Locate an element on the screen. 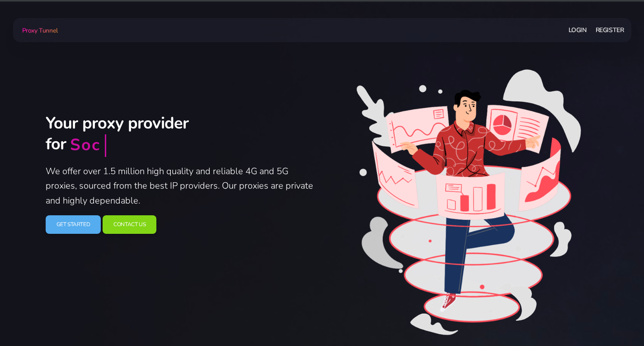  div: Soc is located at coordinates (85, 145).